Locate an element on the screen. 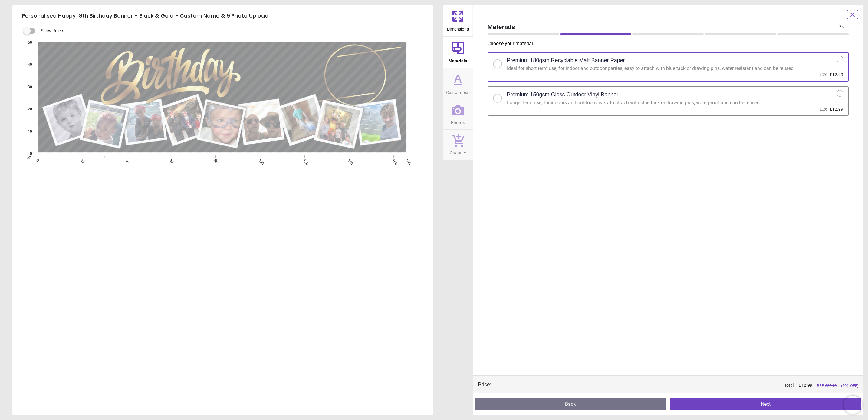  div: Total: is located at coordinates (680, 385).